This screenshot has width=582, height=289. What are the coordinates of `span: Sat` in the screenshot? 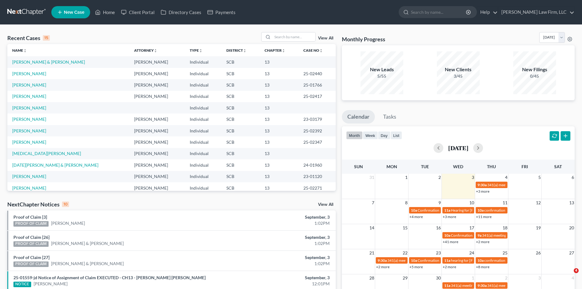 It's located at (558, 166).